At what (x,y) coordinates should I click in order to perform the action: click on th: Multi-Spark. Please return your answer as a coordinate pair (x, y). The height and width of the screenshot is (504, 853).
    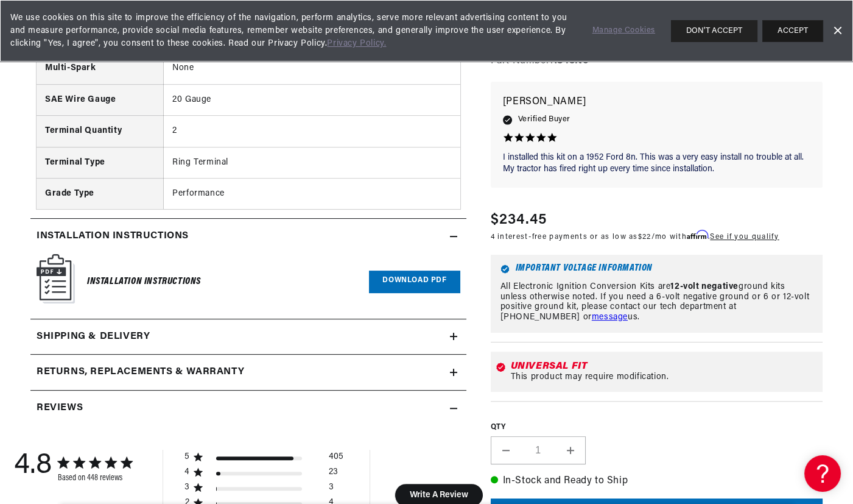
    Looking at the image, I should click on (100, 68).